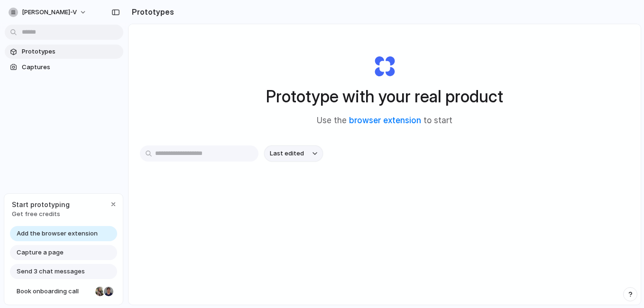 This screenshot has width=644, height=308. What do you see at coordinates (64, 51) in the screenshot?
I see `a: Prototypes` at bounding box center [64, 51].